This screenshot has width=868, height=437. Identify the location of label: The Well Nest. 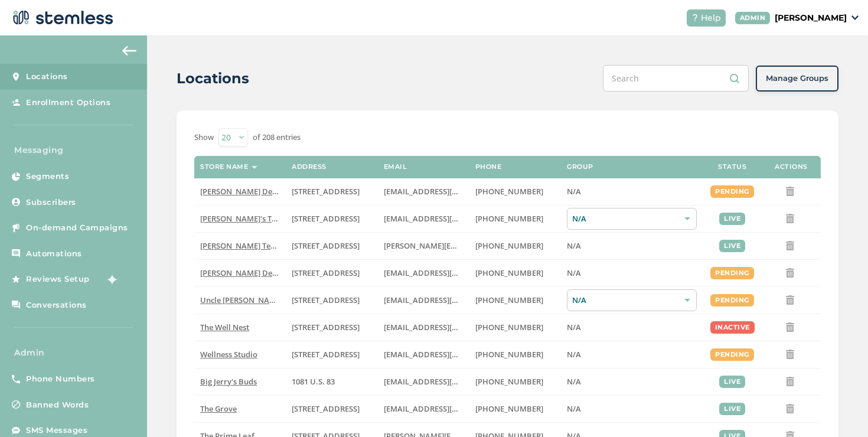
(240, 327).